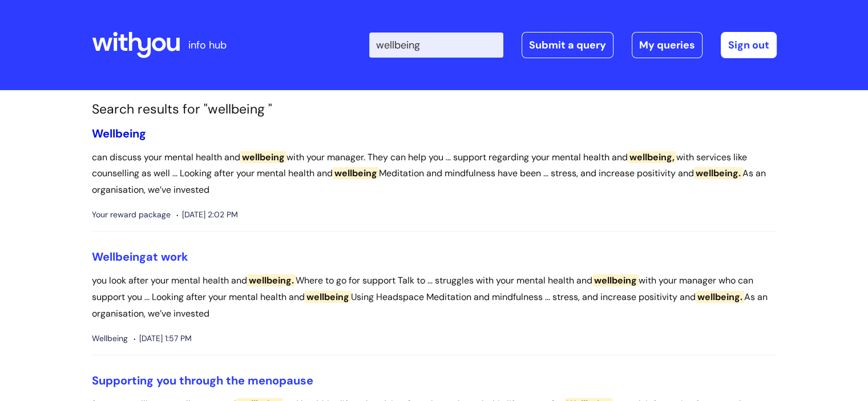 The height and width of the screenshot is (401, 868). I want to click on a: Supporting you through the menopause, so click(203, 380).